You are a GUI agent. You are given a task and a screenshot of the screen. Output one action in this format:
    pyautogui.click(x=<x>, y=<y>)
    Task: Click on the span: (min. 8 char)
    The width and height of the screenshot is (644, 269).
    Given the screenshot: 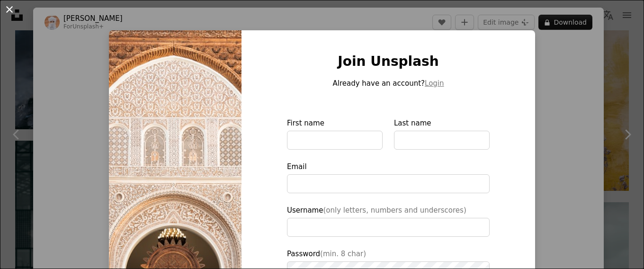 What is the action you would take?
    pyautogui.click(x=343, y=254)
    